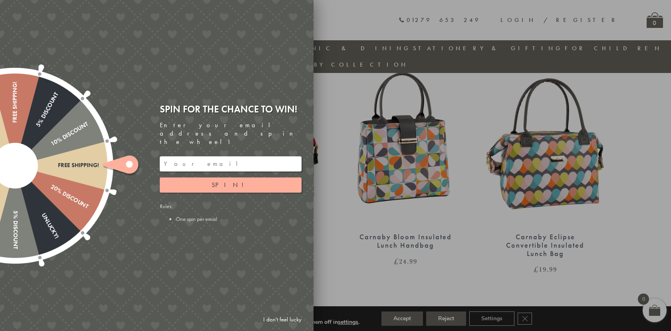 Image resolution: width=671 pixels, height=331 pixels. Describe the element at coordinates (51, 145) in the screenshot. I see `div: 10% Discount` at that location.